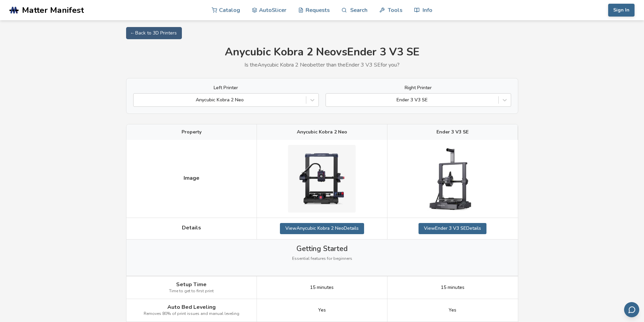 This screenshot has height=322, width=644. I want to click on a: ViewEnder 3 V3 SEDetails, so click(452, 228).